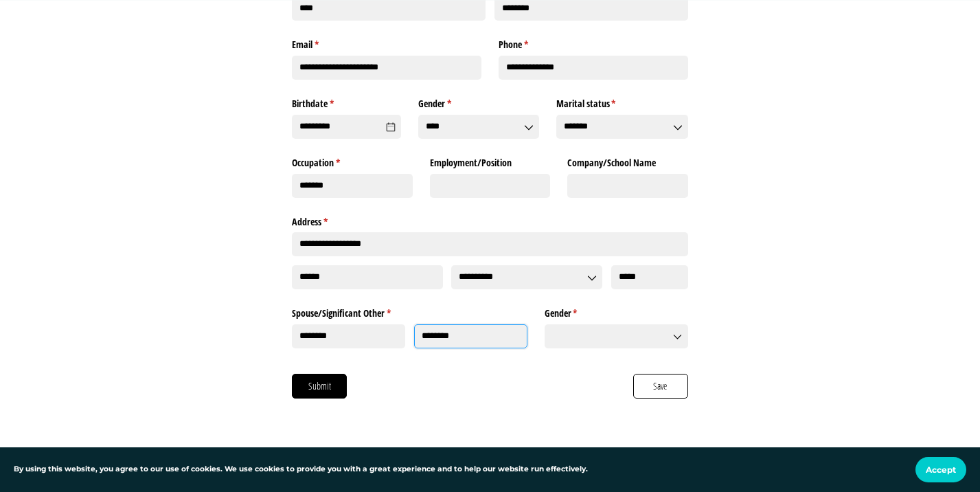 This screenshot has width=980, height=492. I want to click on input: Last, so click(471, 336).